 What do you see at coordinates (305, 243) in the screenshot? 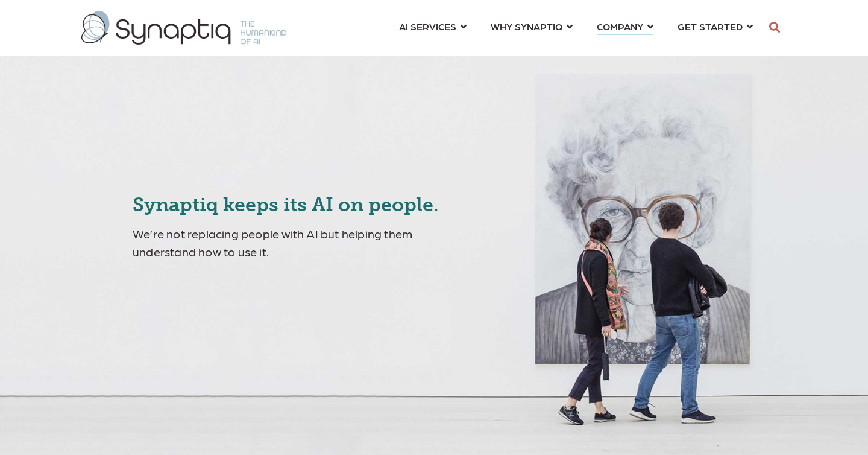
I see `p: We’re not replacing people with AI but helping them understand how to use it.` at bounding box center [305, 243].